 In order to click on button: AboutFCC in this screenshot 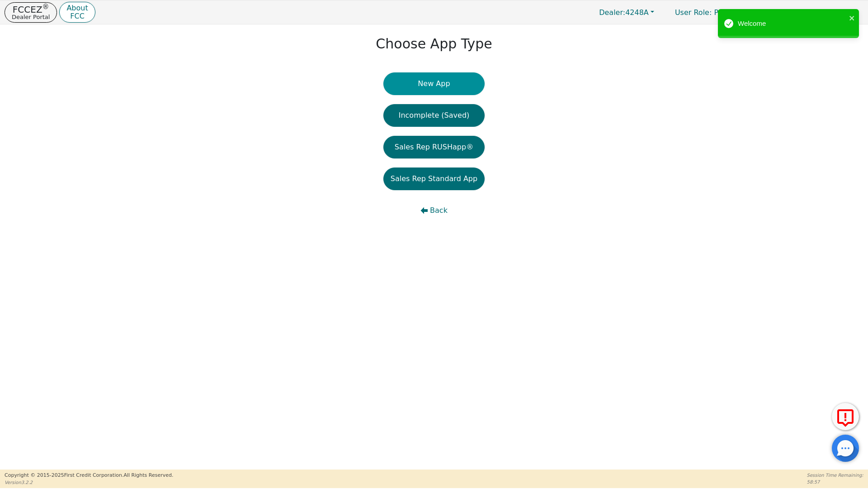, I will do `click(77, 12)`.